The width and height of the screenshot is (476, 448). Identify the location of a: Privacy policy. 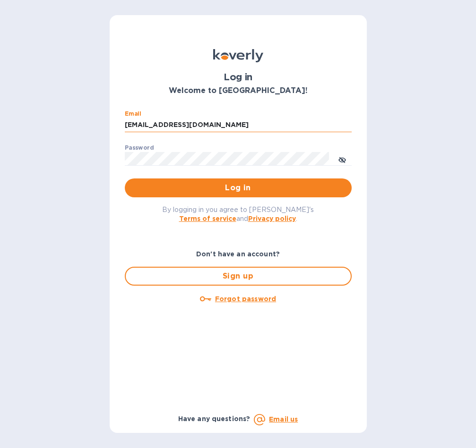
(272, 219).